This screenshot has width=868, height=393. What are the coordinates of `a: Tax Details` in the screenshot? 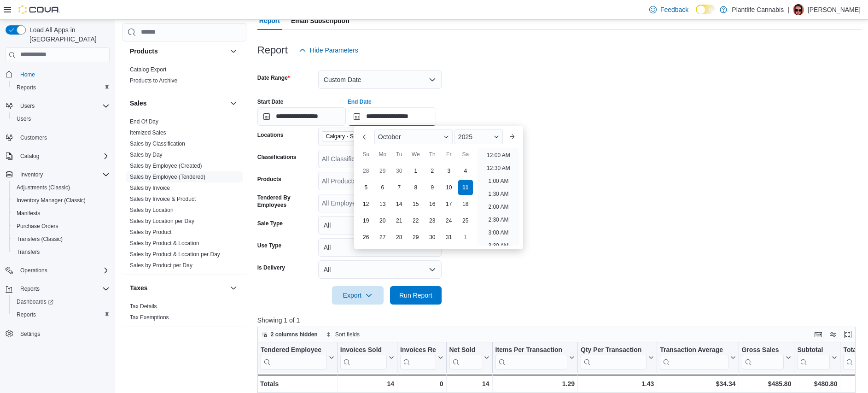 It's located at (143, 307).